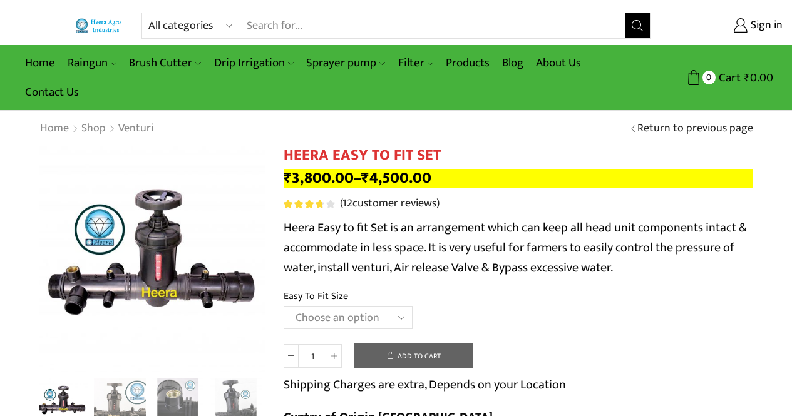  What do you see at coordinates (345, 63) in the screenshot?
I see `a: Sprayer pump` at bounding box center [345, 63].